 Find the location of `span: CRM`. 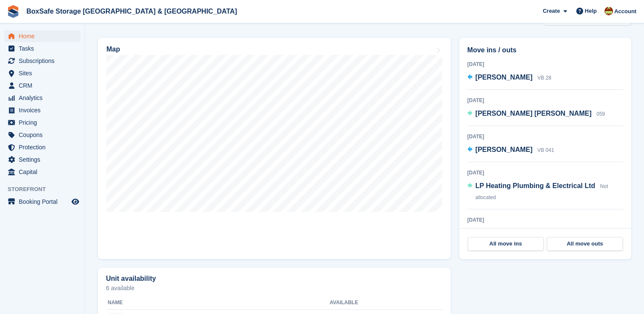

span: CRM is located at coordinates (44, 86).